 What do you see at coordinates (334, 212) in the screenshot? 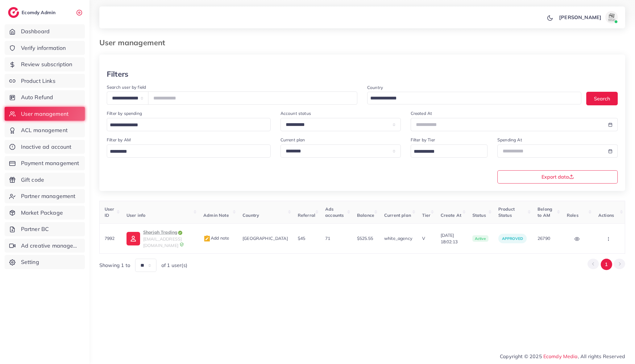
I see `span: Ads accounts` at bounding box center [334, 212].